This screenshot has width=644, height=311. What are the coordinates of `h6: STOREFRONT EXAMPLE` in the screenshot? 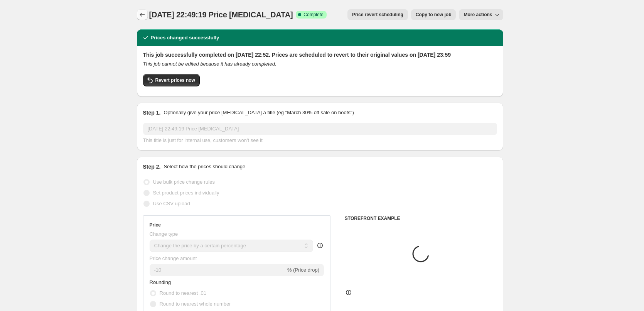 It's located at (421, 218).